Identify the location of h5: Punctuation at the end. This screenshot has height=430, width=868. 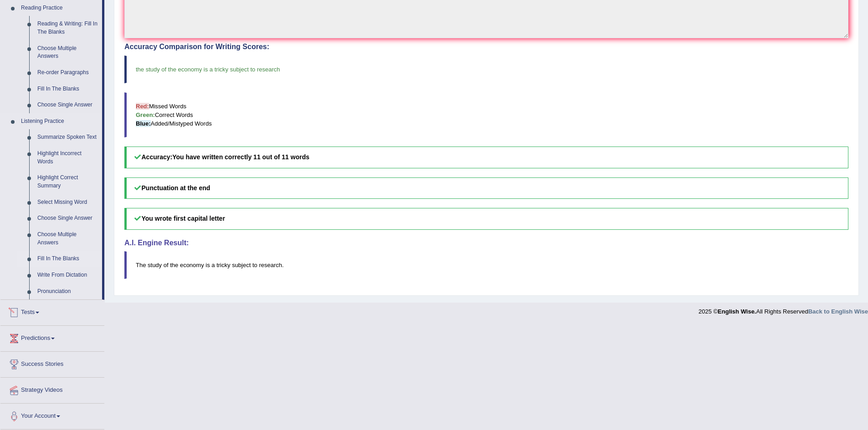
(486, 188).